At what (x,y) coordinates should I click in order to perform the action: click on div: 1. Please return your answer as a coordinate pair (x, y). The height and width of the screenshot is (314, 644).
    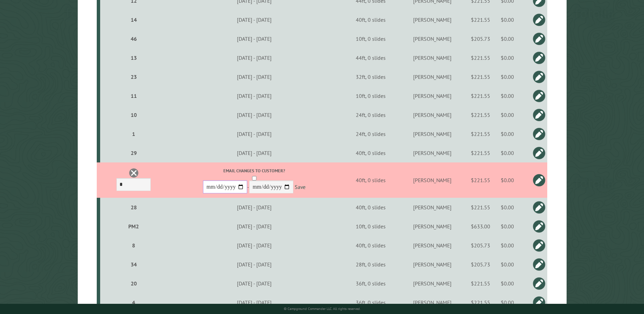
    Looking at the image, I should click on (134, 134).